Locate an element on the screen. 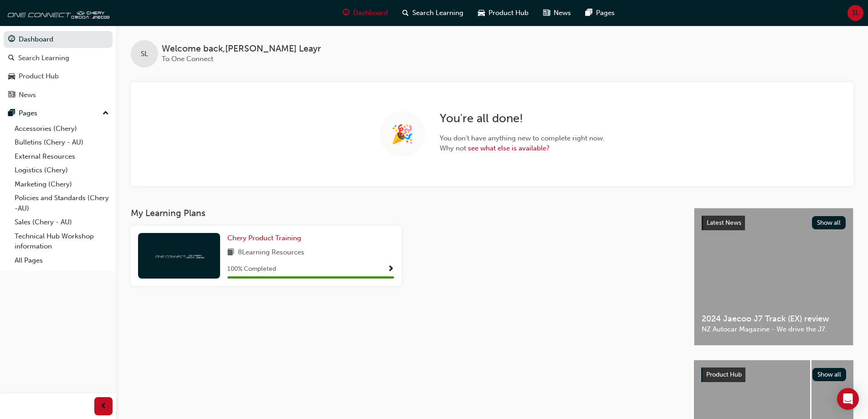  span: prev-icon is located at coordinates (104, 406).